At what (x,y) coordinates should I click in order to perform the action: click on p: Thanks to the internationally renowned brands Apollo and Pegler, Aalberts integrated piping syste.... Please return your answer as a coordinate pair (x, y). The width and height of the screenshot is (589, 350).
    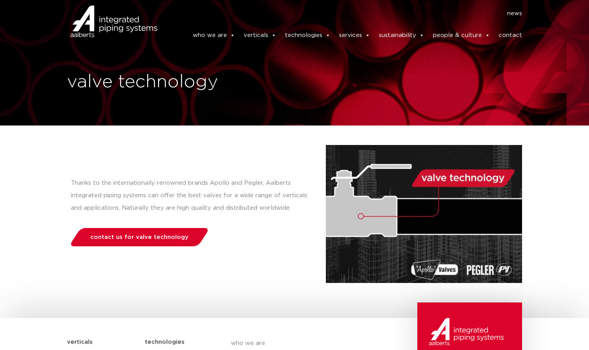
    Looking at the image, I should click on (190, 195).